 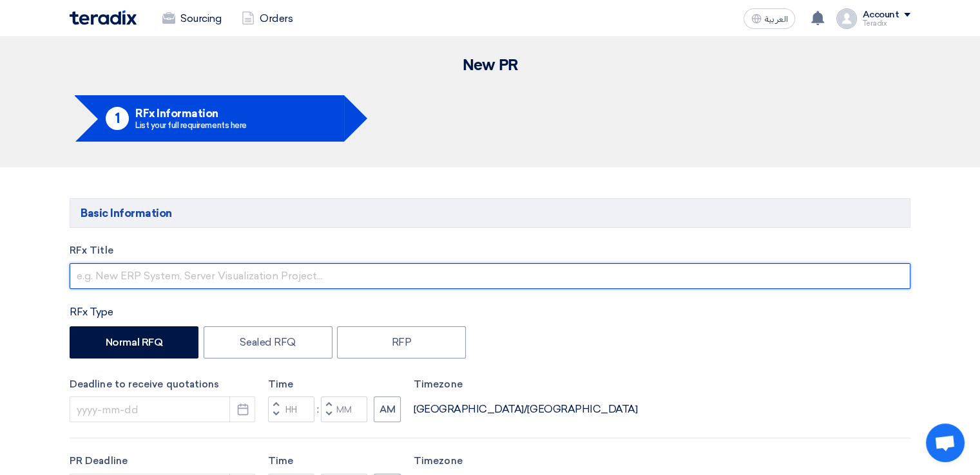 What do you see at coordinates (192, 18) in the screenshot?
I see `a: Sourcing` at bounding box center [192, 18].